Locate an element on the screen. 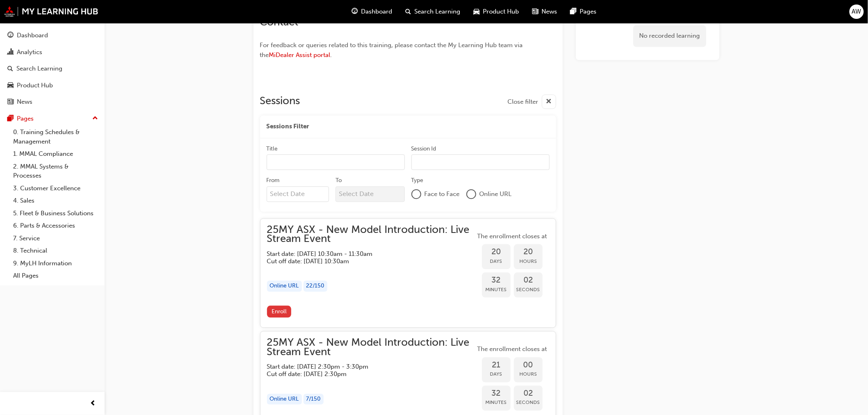  a: All Pages is located at coordinates (55, 276).